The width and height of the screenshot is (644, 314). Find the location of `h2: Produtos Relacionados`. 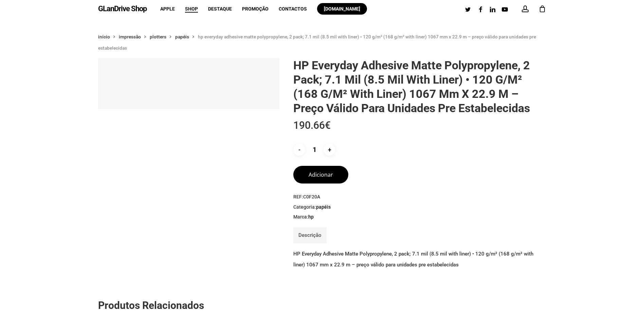

h2: Produtos Relacionados is located at coordinates (324, 306).